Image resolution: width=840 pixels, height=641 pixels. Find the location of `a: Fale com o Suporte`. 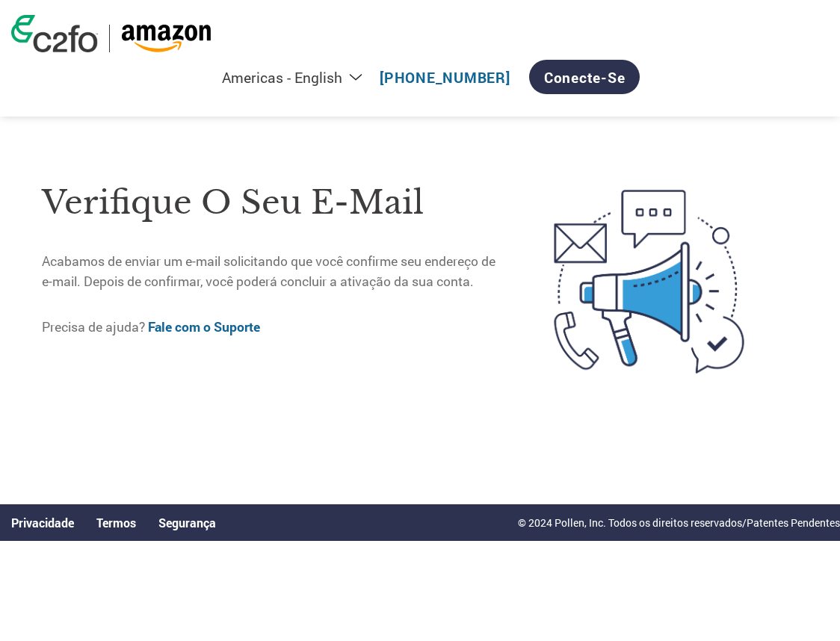

a: Fale com o Suporte is located at coordinates (204, 326).